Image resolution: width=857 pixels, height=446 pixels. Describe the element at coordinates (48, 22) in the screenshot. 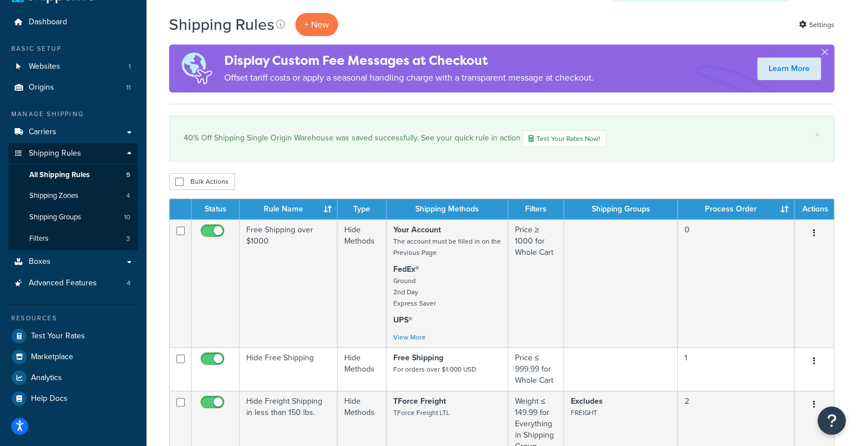

I see `span: Dashboard` at that location.